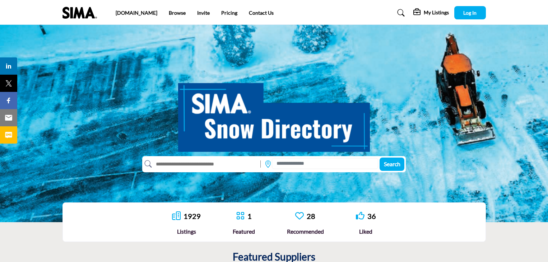  I want to click on span: Search, so click(392, 164).